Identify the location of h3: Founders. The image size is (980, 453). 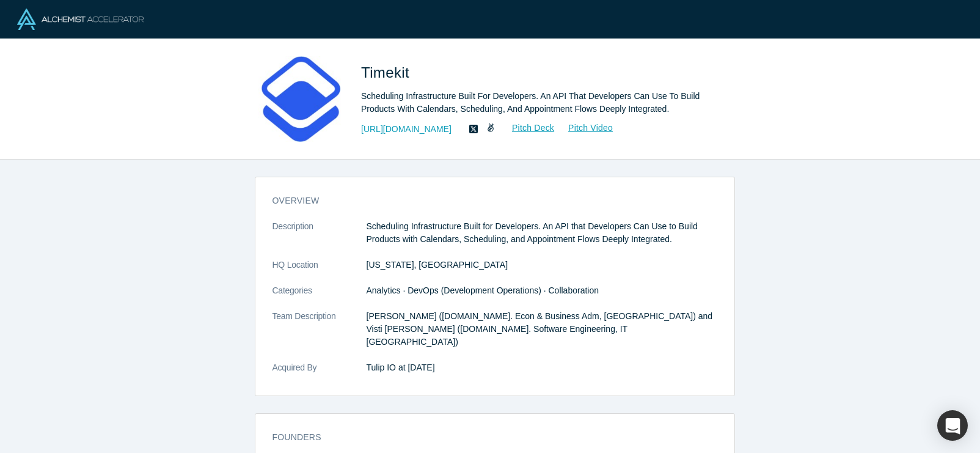
(486, 437).